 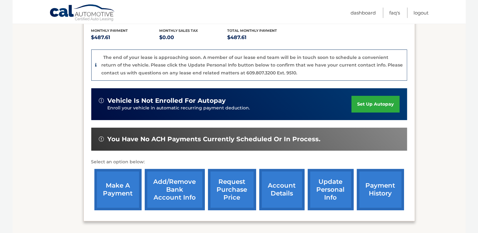 I want to click on span: You have no ACH payments currently scheduled or in process., so click(x=214, y=139).